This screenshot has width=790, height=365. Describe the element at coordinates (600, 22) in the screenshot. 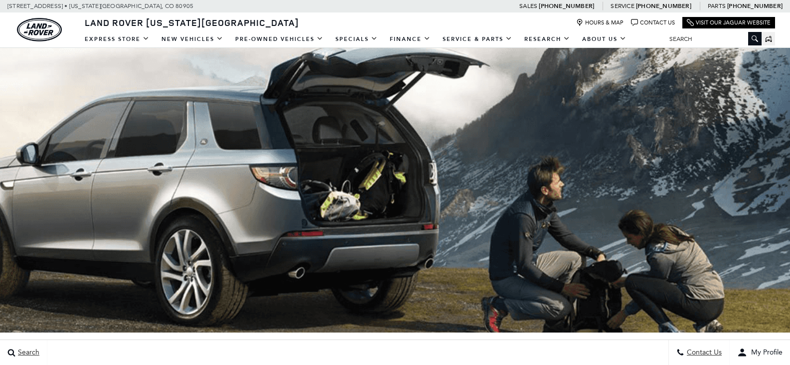

I see `a: Hours & Map` at that location.